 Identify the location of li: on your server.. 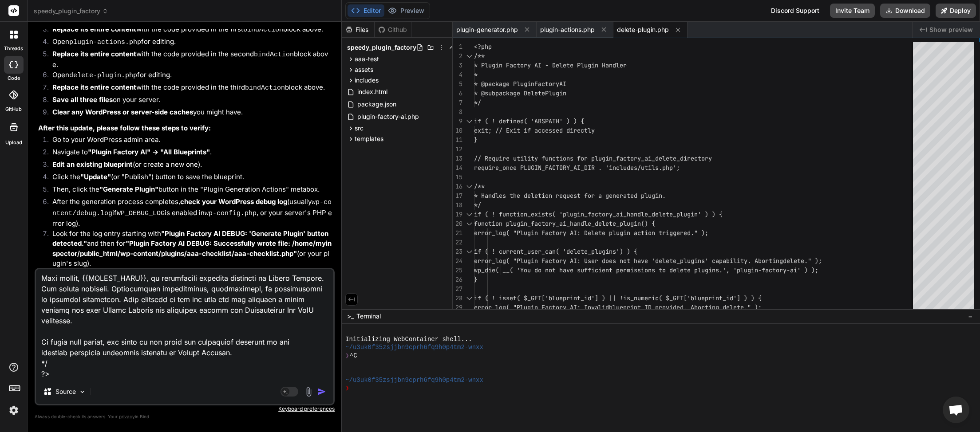
(189, 102).